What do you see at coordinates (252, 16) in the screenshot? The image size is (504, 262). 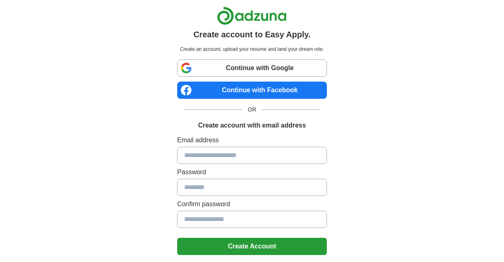 I see `img: Adzuna logo` at bounding box center [252, 16].